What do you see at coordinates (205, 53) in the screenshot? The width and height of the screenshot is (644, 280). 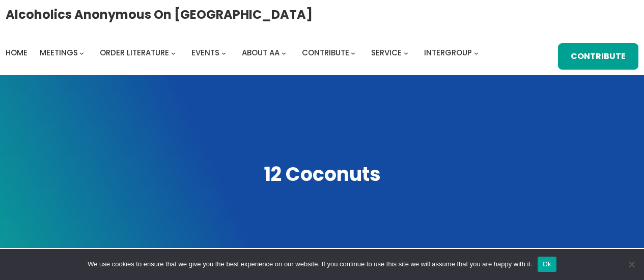 I see `span: Events` at bounding box center [205, 53].